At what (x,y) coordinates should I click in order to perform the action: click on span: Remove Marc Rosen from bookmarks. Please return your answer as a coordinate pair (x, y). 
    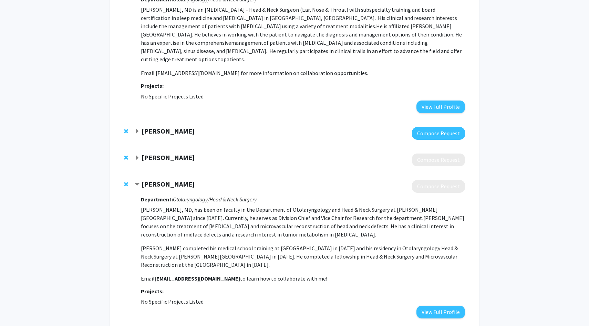
    Looking at the image, I should click on (126, 131).